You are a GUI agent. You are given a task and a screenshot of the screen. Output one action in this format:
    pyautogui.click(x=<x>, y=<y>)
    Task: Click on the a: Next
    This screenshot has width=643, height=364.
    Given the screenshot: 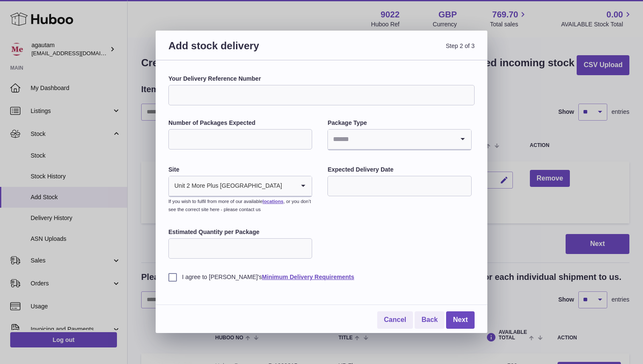 What is the action you would take?
    pyautogui.click(x=460, y=319)
    